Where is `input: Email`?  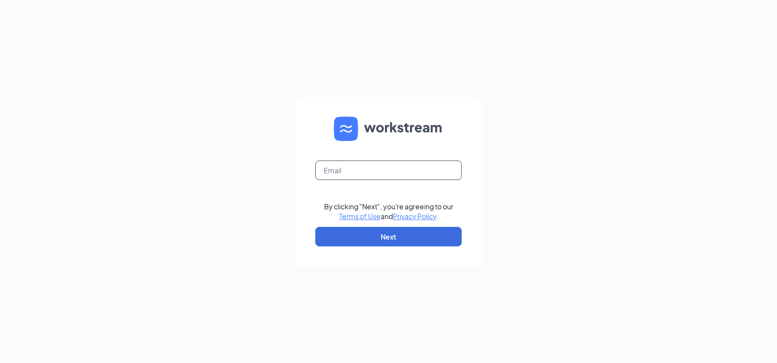
input: Email is located at coordinates (388, 170).